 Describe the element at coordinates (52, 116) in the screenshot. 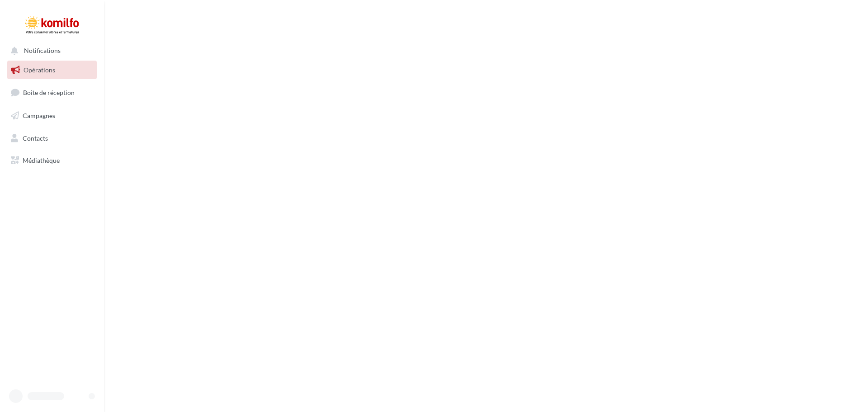

I see `a: Campagnes` at that location.